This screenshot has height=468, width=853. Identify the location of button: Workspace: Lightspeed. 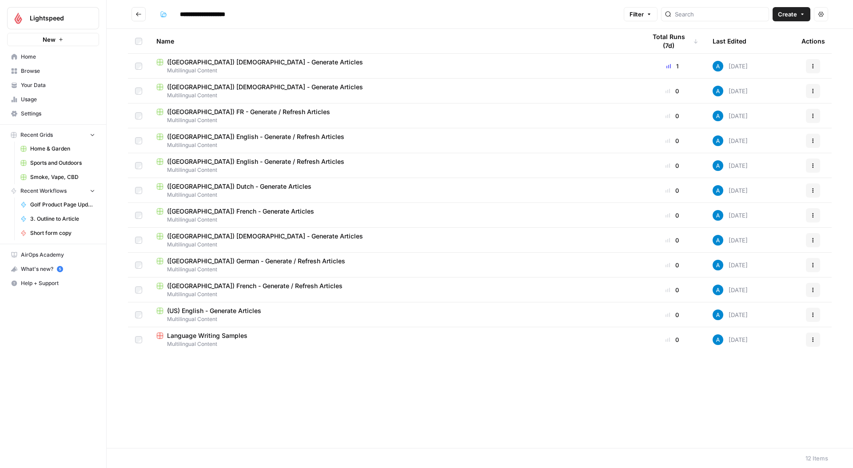
(53, 18).